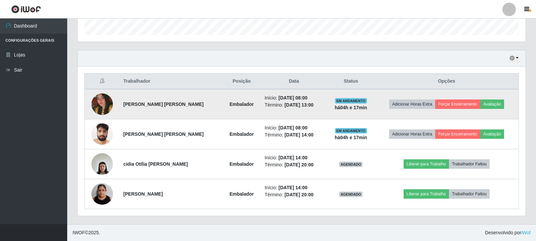 The height and width of the screenshot is (241, 536). Describe the element at coordinates (351, 81) in the screenshot. I see `th: Status` at that location.